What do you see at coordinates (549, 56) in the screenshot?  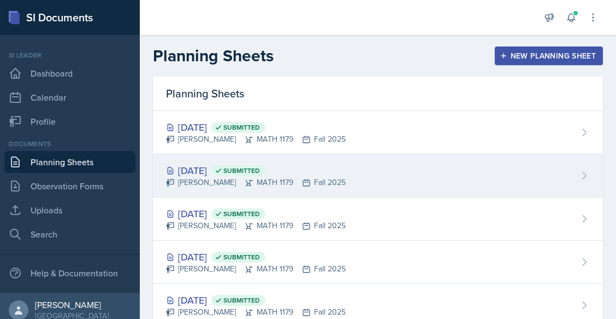 I see `div: New Planning Sheet` at bounding box center [549, 56].